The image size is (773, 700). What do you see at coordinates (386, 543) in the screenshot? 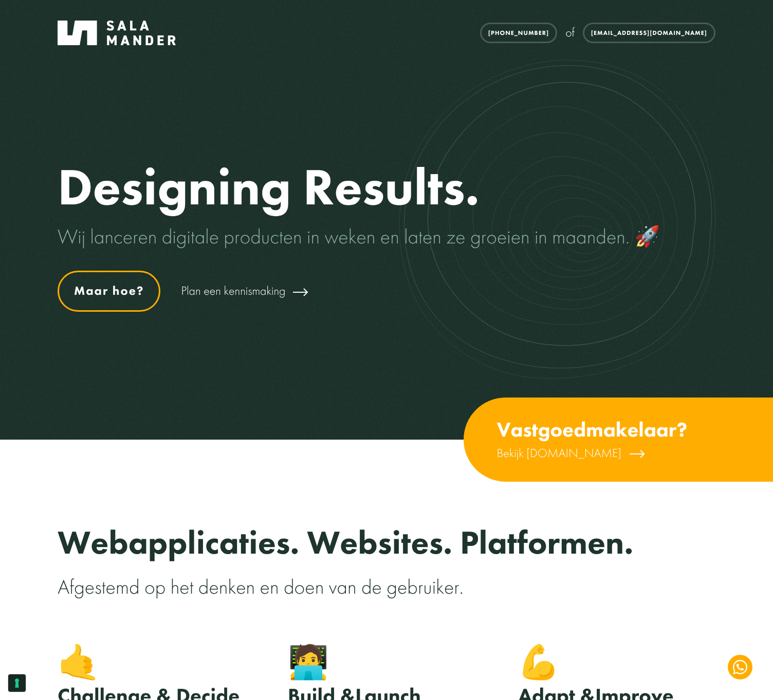
I see `h2: Webapplicaties. Websites. Platformen.` at bounding box center [386, 543].